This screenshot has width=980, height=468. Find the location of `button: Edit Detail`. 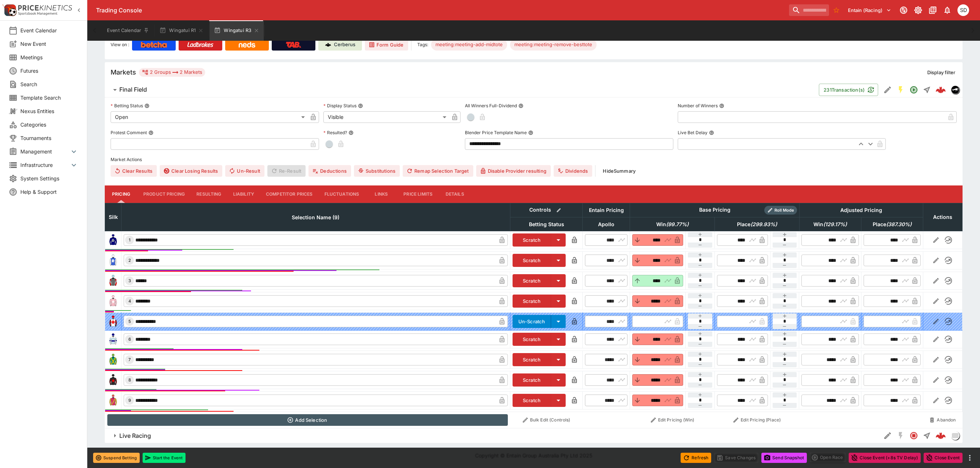

button: Edit Detail is located at coordinates (887, 90).